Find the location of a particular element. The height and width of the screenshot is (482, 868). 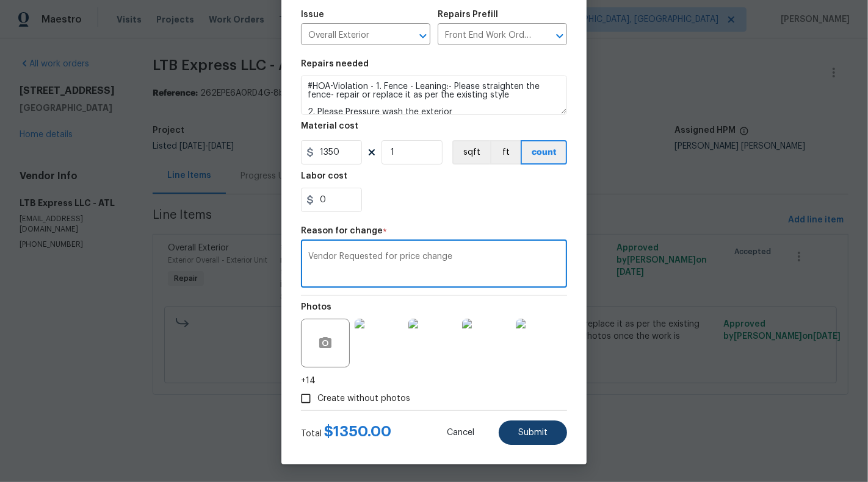

button: Cancel is located at coordinates (460, 432).